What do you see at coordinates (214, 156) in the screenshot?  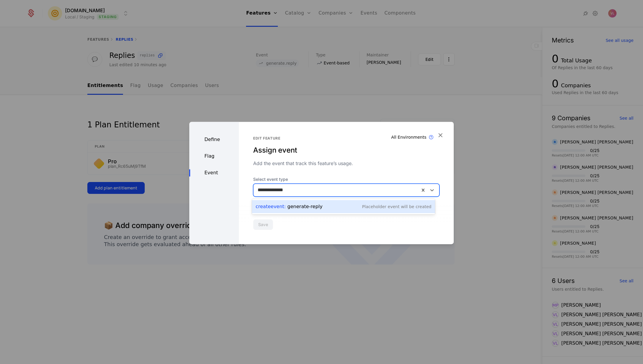 I see `div: Flag` at bounding box center [214, 156].